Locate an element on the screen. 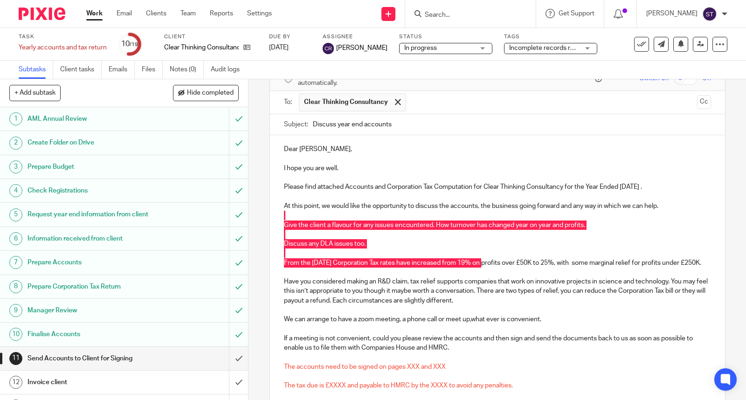 This screenshot has width=746, height=400. h1: Prepare Budget is located at coordinates (91, 167).